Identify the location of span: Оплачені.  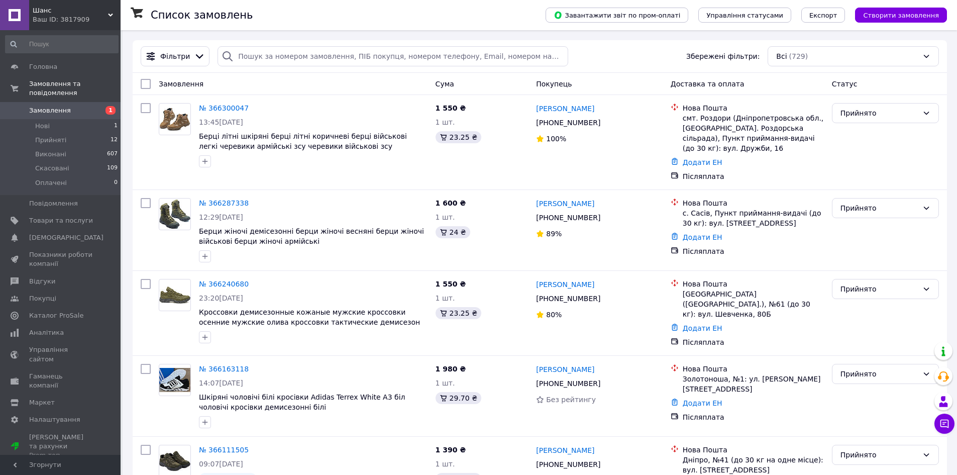
(51, 183).